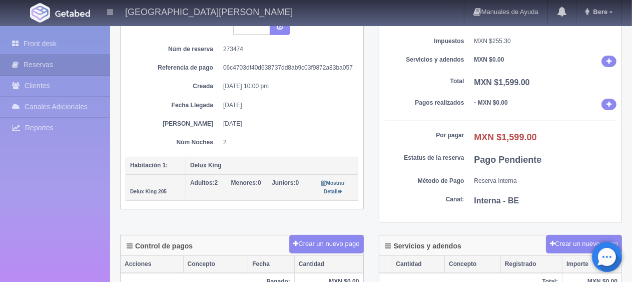 This screenshot has height=282, width=632. Describe the element at coordinates (149, 165) in the screenshot. I see `b: Habitación 1:` at that location.